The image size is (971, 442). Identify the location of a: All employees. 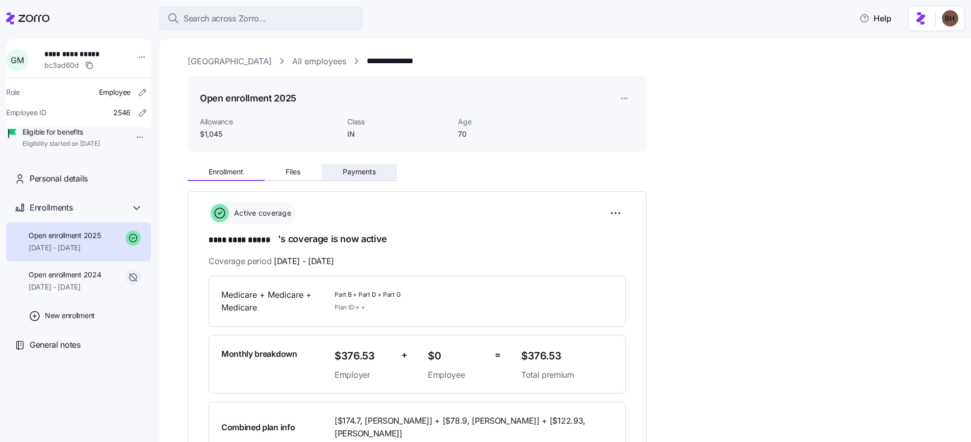
(319, 61).